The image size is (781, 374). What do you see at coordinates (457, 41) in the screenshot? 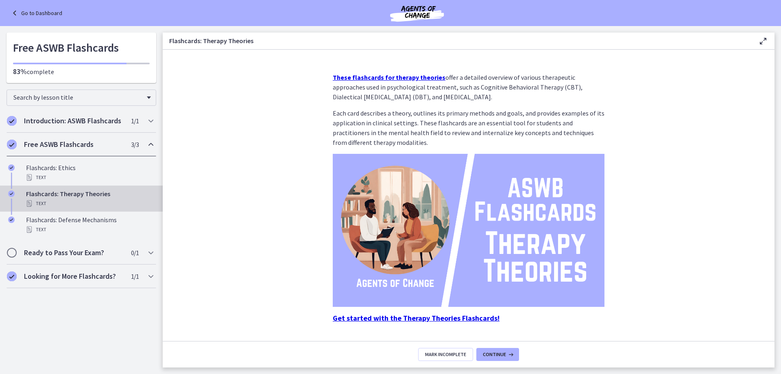
I see `h3: Flashcards: Therapy Theories` at bounding box center [457, 41].